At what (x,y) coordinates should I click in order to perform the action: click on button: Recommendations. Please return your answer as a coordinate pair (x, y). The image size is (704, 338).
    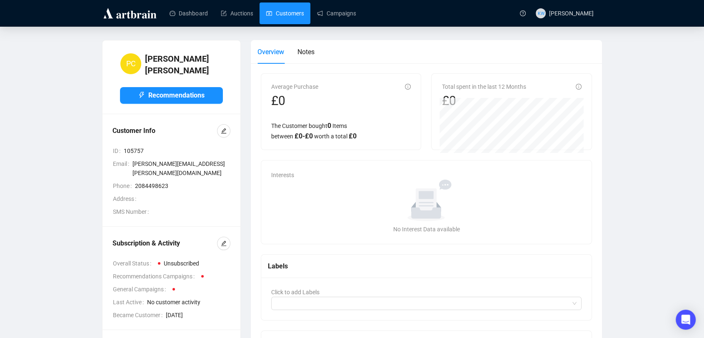
    Looking at the image, I should click on (171, 95).